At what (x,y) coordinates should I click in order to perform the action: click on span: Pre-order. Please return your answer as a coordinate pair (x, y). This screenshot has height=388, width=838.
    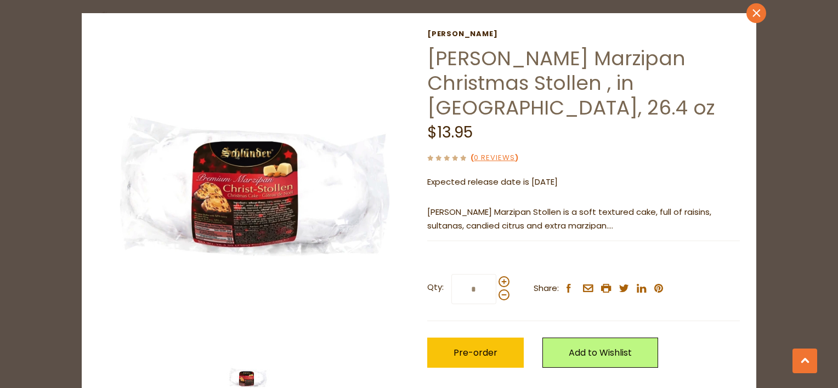
    Looking at the image, I should click on (475, 353).